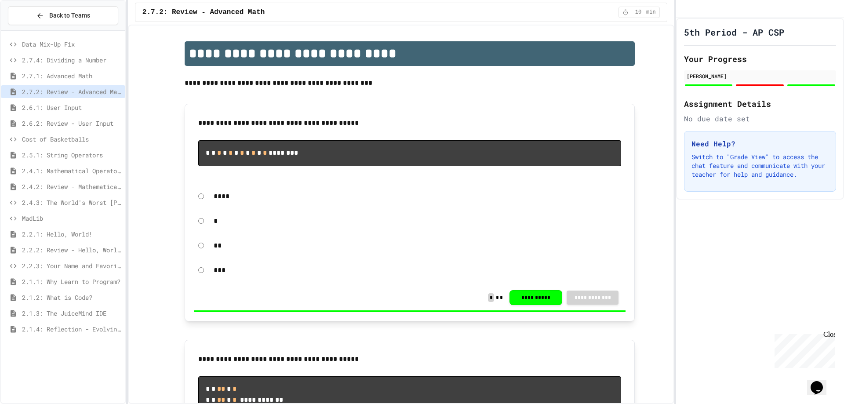 The image size is (844, 404). I want to click on span: 2.6.1: User Input, so click(72, 107).